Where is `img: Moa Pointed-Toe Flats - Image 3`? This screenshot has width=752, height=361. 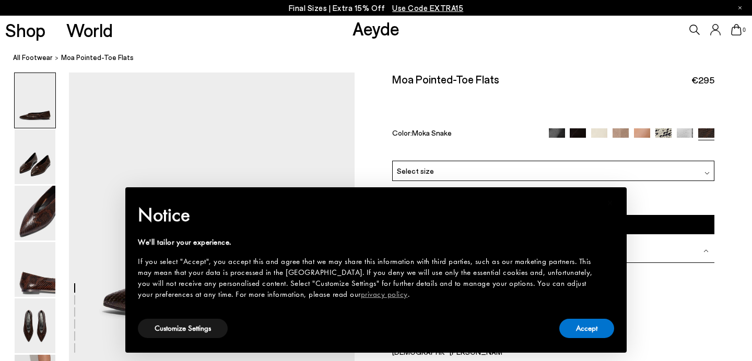 img: Moa Pointed-Toe Flats - Image 3 is located at coordinates (35, 213).